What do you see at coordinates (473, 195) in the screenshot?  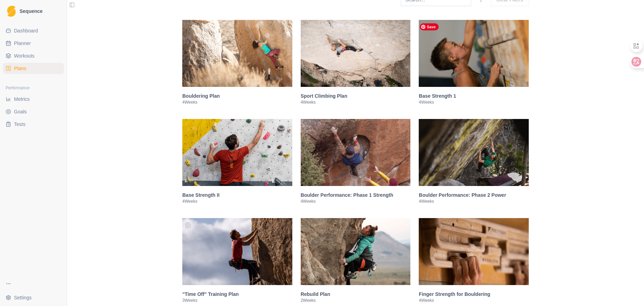 I see `h3: Boulder Performance: Phase 2 Power` at bounding box center [473, 195].